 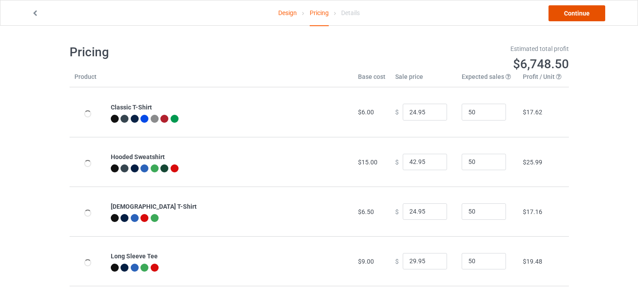 What do you see at coordinates (191, 52) in the screenshot?
I see `h1: Pricing` at bounding box center [191, 52].